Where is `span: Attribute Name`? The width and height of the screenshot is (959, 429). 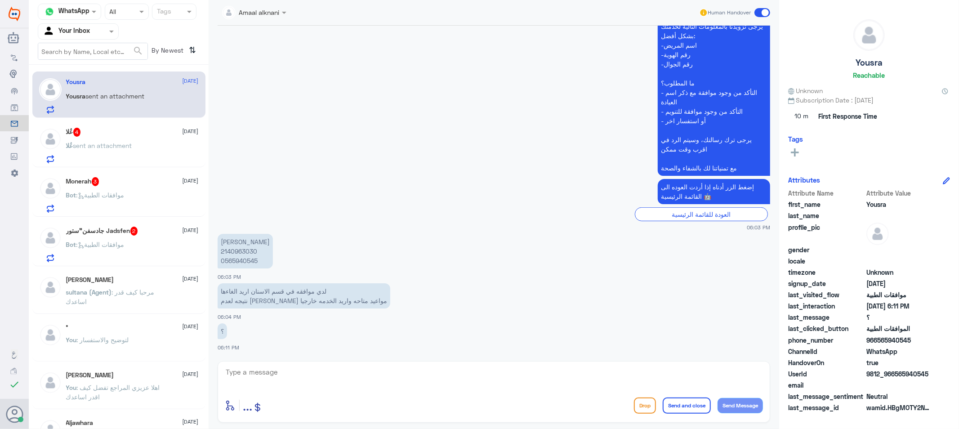
span: Attribute Name is located at coordinates (827, 193).